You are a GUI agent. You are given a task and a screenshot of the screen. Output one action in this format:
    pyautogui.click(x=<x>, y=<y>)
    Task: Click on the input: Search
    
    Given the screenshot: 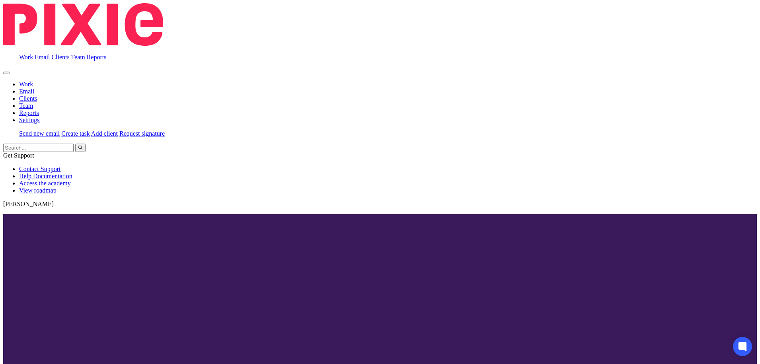 What is the action you would take?
    pyautogui.click(x=38, y=148)
    